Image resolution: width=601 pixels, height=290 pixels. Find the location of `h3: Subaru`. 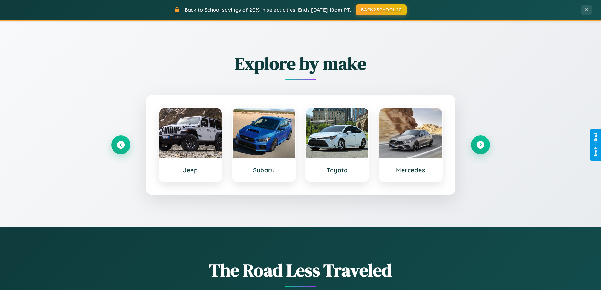

h3: Subaru is located at coordinates (264, 170).